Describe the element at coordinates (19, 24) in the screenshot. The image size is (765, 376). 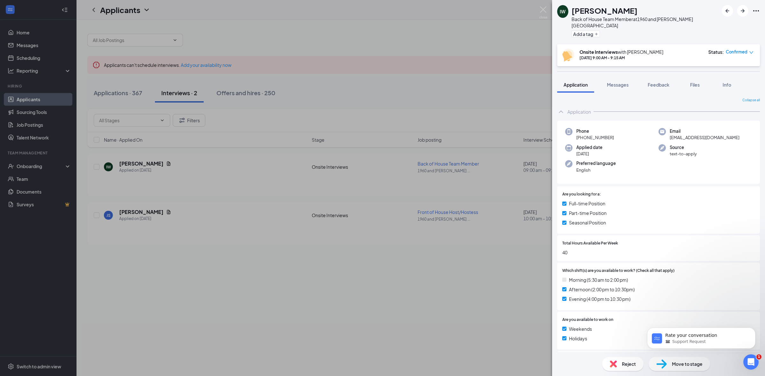
I see `img: Profile image for Fin` at that location.